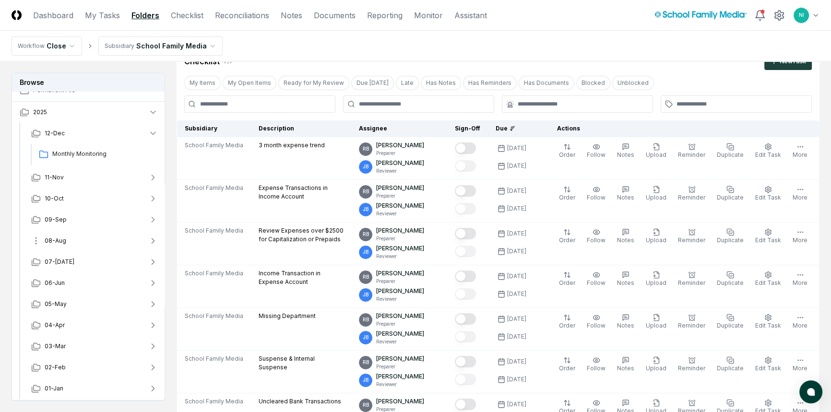 This screenshot has height=412, width=831. What do you see at coordinates (95, 177) in the screenshot?
I see `button: 11-Nov` at bounding box center [95, 177].